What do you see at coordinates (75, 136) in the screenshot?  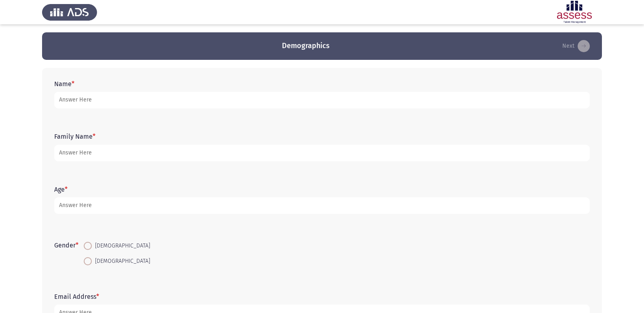 I see `label: Family Name` at bounding box center [75, 136].